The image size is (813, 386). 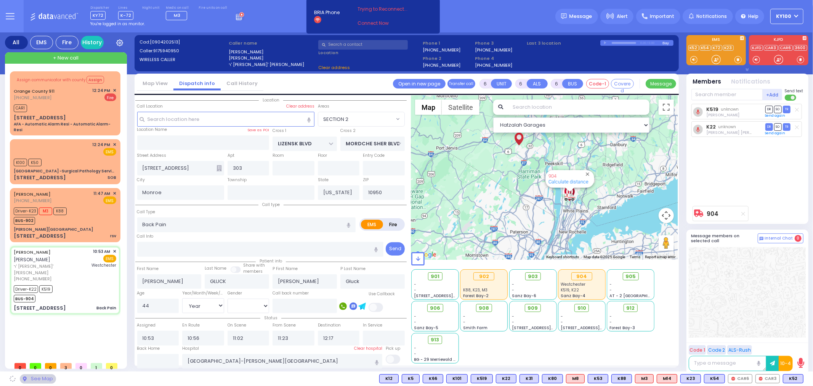 I want to click on span: Alert, so click(x=622, y=16).